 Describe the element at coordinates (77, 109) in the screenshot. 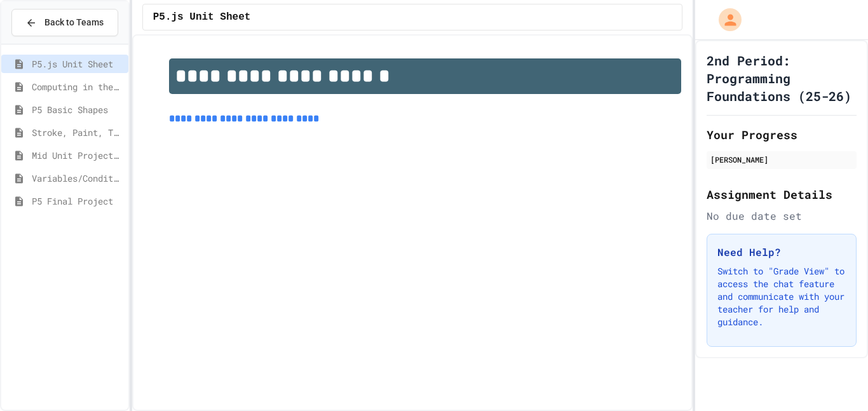

I see `span: P5 Basic Shapes` at that location.